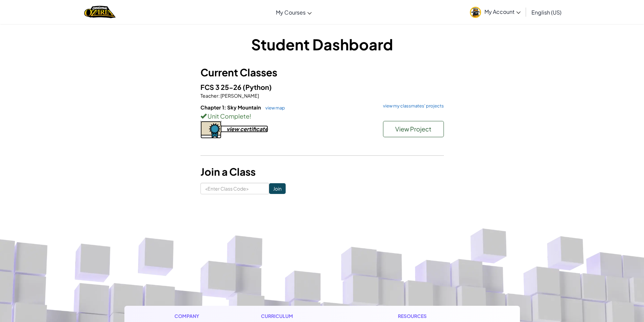 This screenshot has width=644, height=322. Describe the element at coordinates (273, 107) in the screenshot. I see `a: view map` at that location.